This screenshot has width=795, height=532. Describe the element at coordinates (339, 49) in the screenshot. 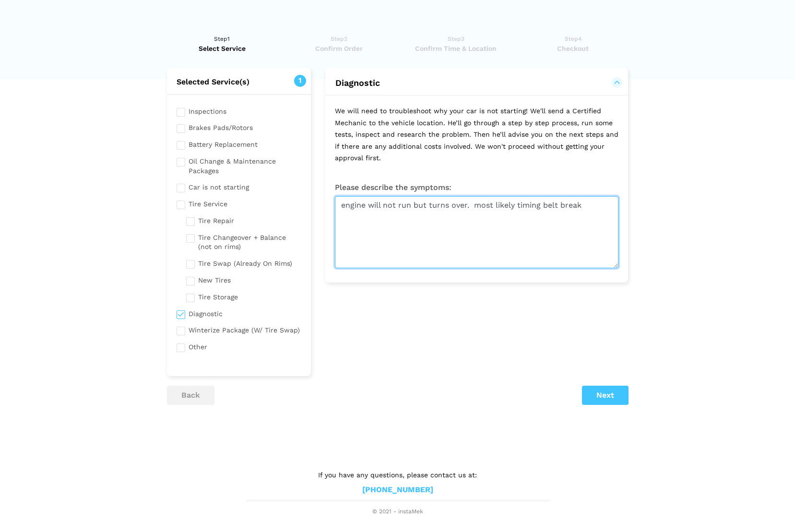

I see `span: Confirm Order` at that location.